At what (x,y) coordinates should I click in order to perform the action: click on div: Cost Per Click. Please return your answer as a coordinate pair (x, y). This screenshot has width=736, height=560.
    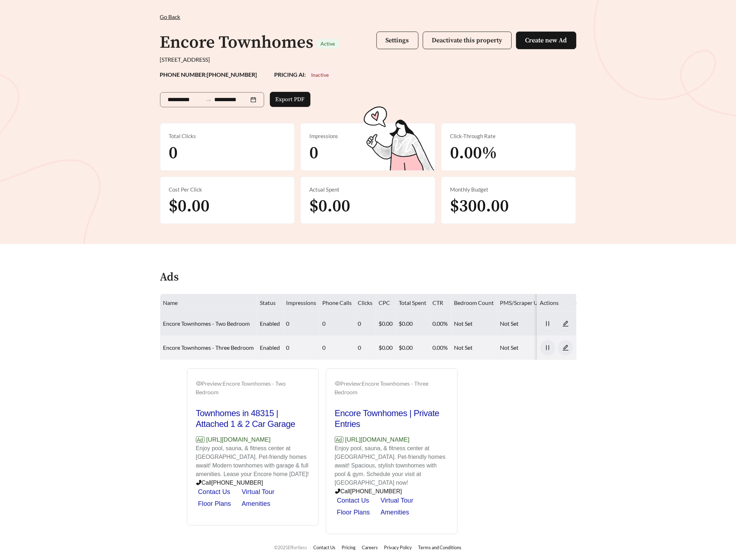
    Looking at the image, I should click on (227, 189).